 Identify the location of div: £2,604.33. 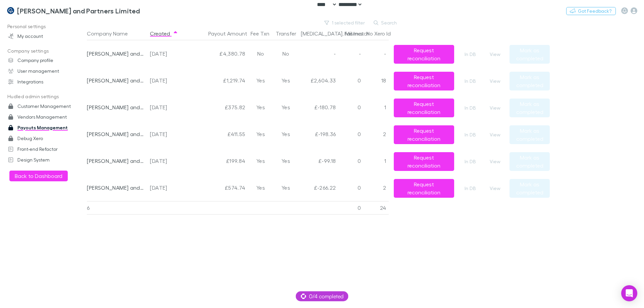
(318, 80).